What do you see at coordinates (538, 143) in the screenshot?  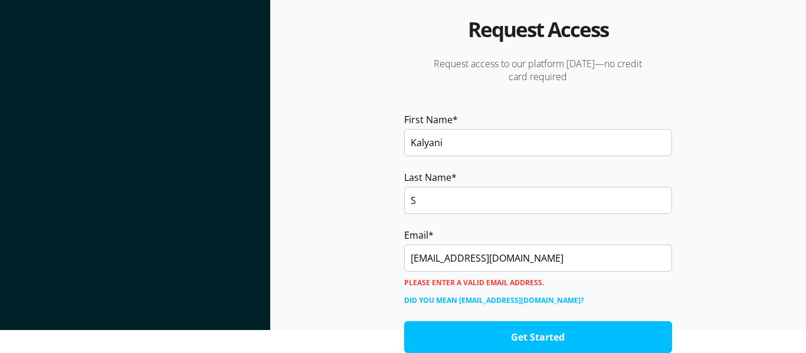 I see `input: John` at bounding box center [538, 143].